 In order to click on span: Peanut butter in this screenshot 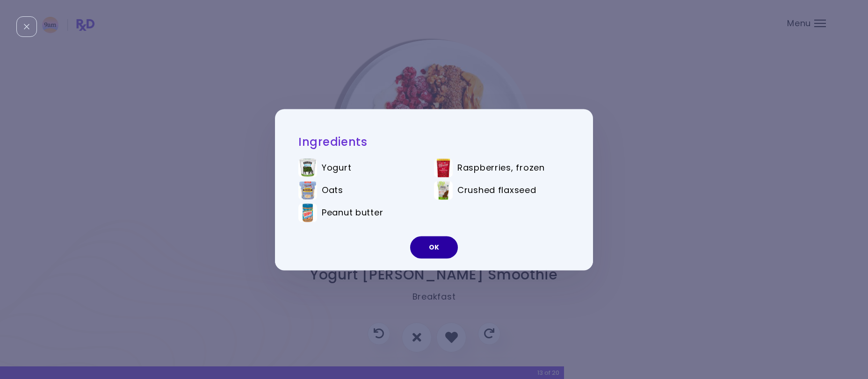, I will do `click(352, 213)`.